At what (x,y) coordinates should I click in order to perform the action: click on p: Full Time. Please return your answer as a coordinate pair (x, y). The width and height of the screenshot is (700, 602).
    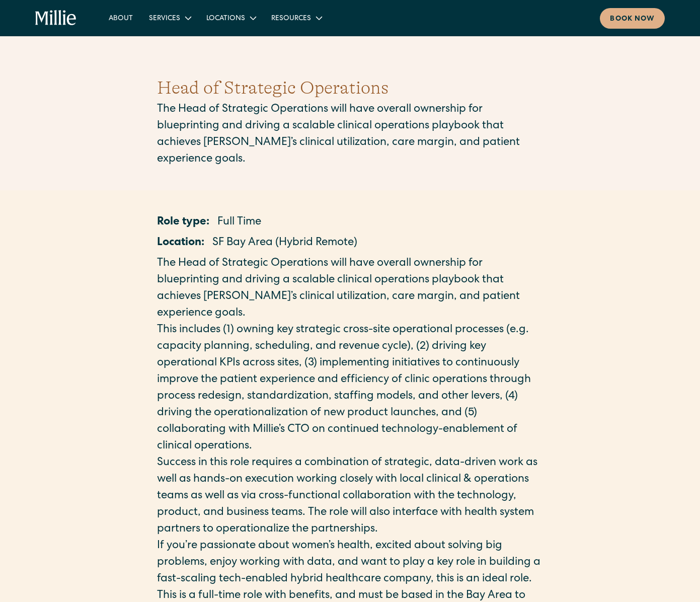
    Looking at the image, I should click on (239, 223).